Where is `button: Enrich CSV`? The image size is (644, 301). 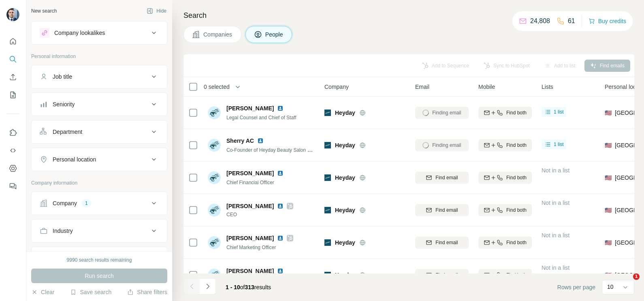 button: Enrich CSV is located at coordinates (13, 77).